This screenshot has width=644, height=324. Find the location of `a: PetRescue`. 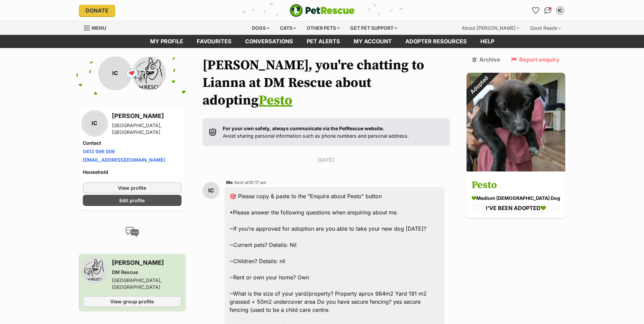

a: PetRescue is located at coordinates (322, 10).